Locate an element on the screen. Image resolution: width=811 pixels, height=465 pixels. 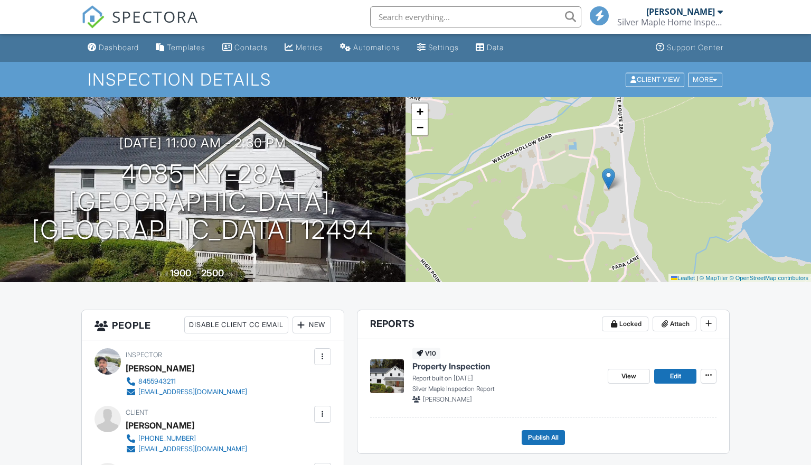
span: Client is located at coordinates (137, 412).